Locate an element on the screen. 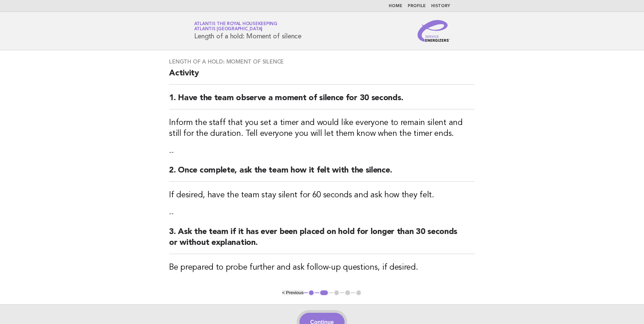 Image resolution: width=644 pixels, height=324 pixels. a: History is located at coordinates (441, 6).